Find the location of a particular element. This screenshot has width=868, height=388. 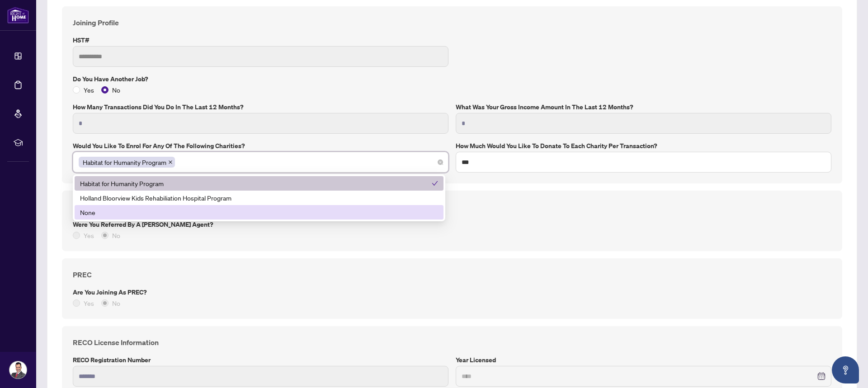

div: None is located at coordinates (259, 212).